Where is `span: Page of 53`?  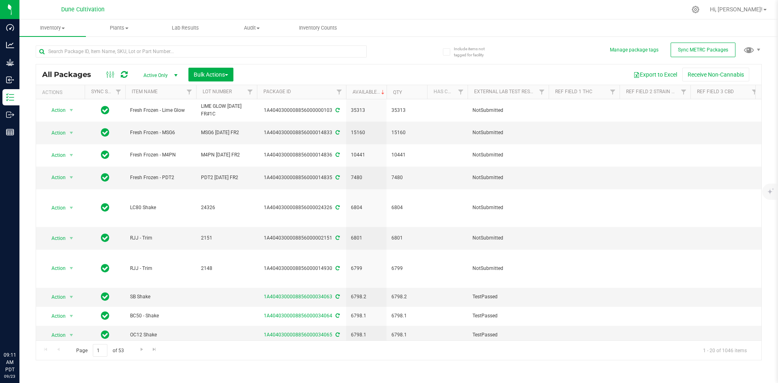 span: Page of 53 is located at coordinates (100, 350).